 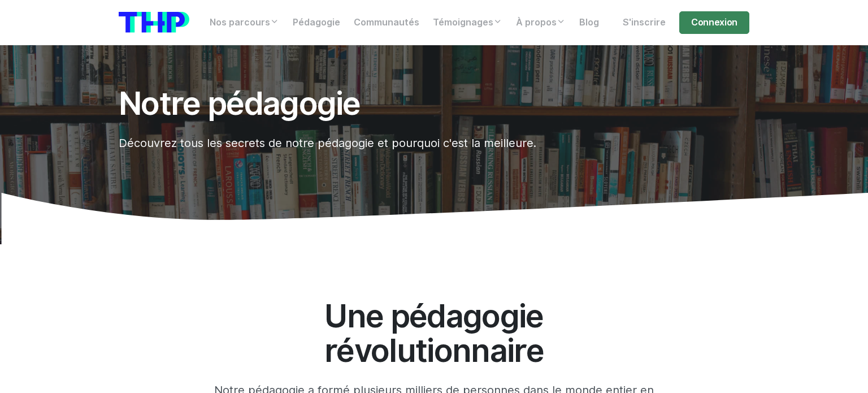 I want to click on a: Témoignages, so click(x=467, y=23).